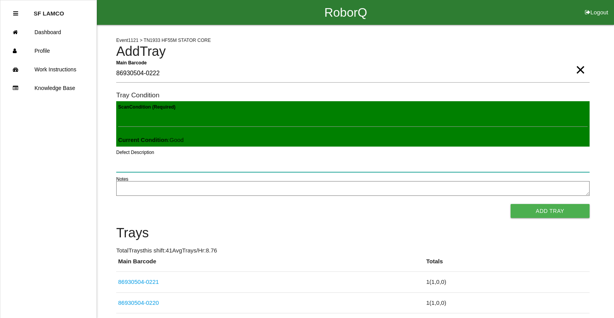 This screenshot has width=614, height=318. What do you see at coordinates (122, 179) in the screenshot?
I see `label: Notes` at bounding box center [122, 179].